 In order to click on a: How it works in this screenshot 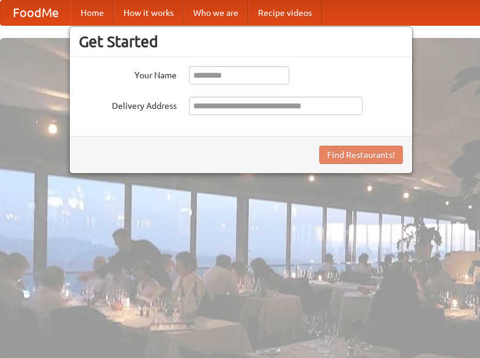, I will do `click(149, 13)`.